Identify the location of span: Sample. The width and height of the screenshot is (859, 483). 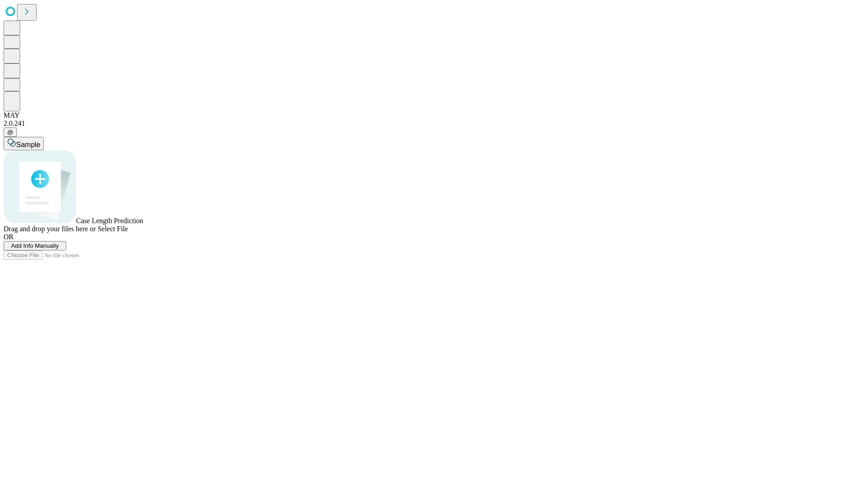
(28, 145).